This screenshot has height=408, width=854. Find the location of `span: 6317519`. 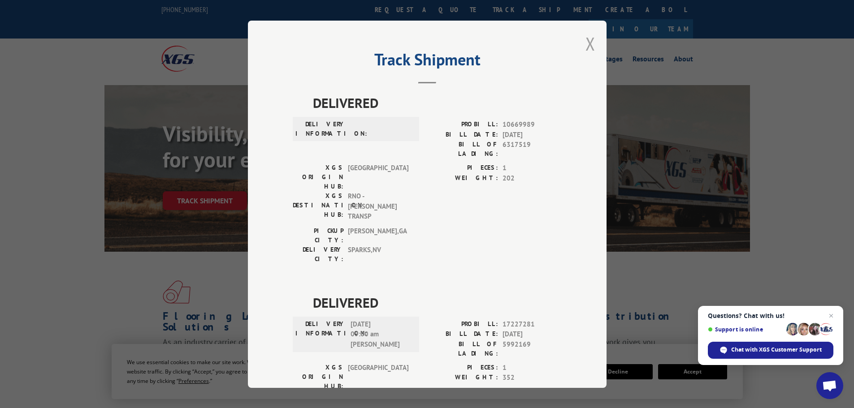

span: 6317519 is located at coordinates (532, 149).